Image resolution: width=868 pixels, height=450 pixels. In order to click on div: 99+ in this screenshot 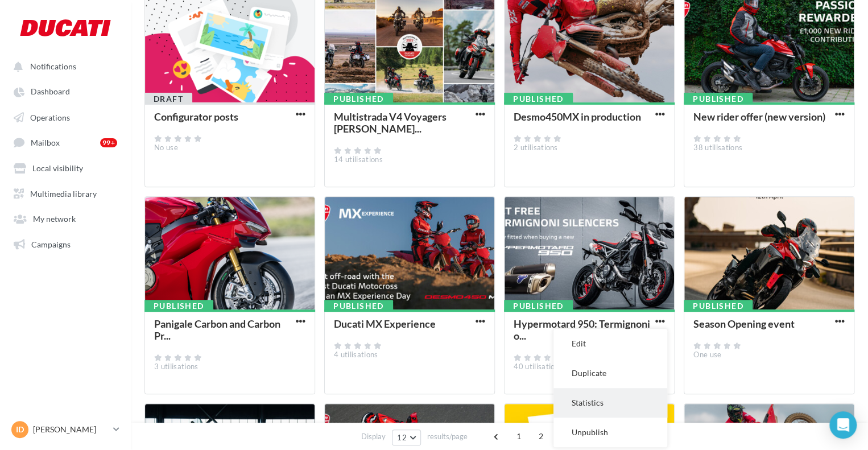, I will do `click(109, 143)`.